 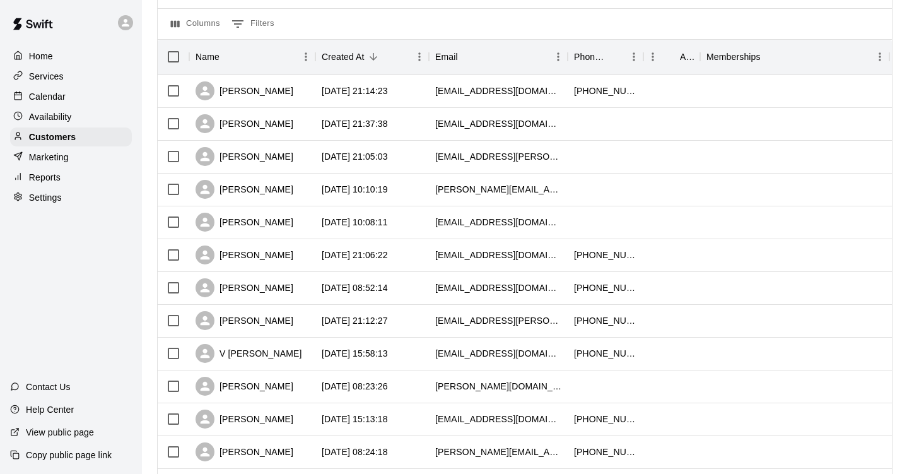 What do you see at coordinates (71, 117) in the screenshot?
I see `a: Availability` at bounding box center [71, 117].